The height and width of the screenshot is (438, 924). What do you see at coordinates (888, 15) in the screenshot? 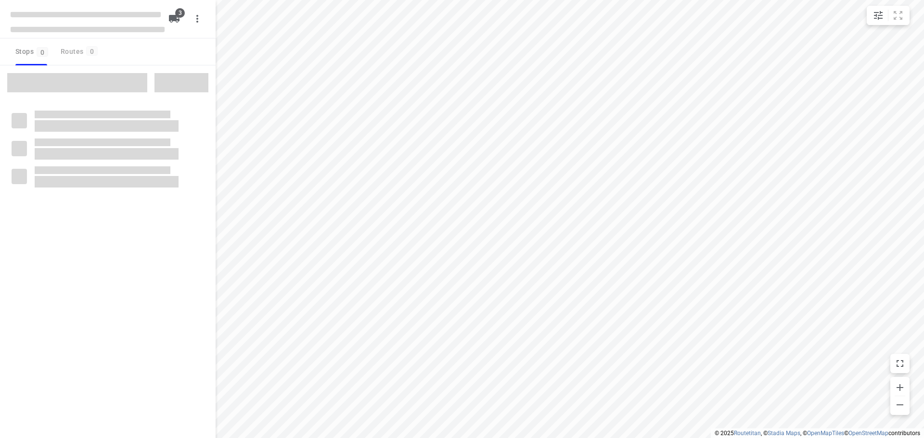
I see `div: small contained button group` at bounding box center [888, 15].